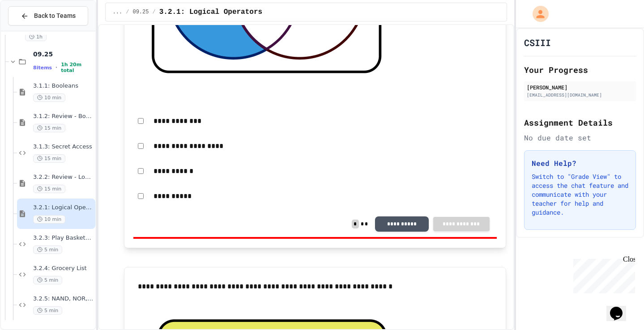 This screenshot has width=644, height=330. I want to click on h2: Your Progress, so click(580, 70).